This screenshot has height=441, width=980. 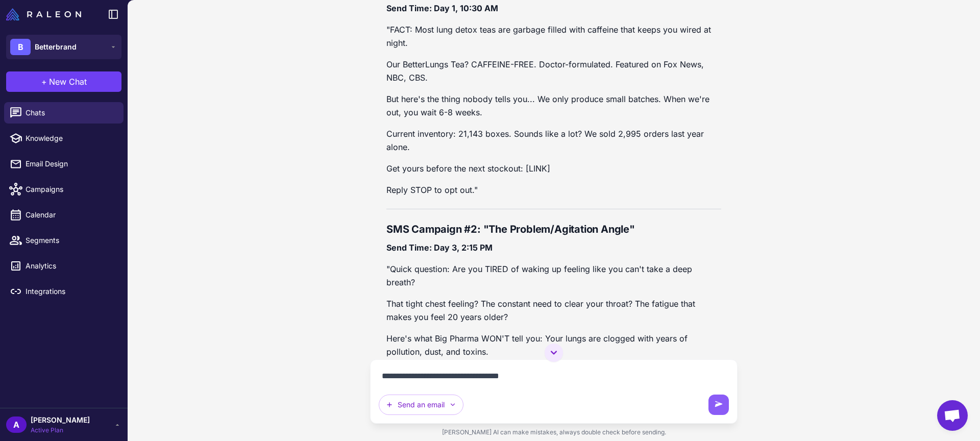 What do you see at coordinates (510, 229) in the screenshot?
I see `strong: SMS Campaign #2: "The Problem/Agitation Angle"` at bounding box center [510, 229].